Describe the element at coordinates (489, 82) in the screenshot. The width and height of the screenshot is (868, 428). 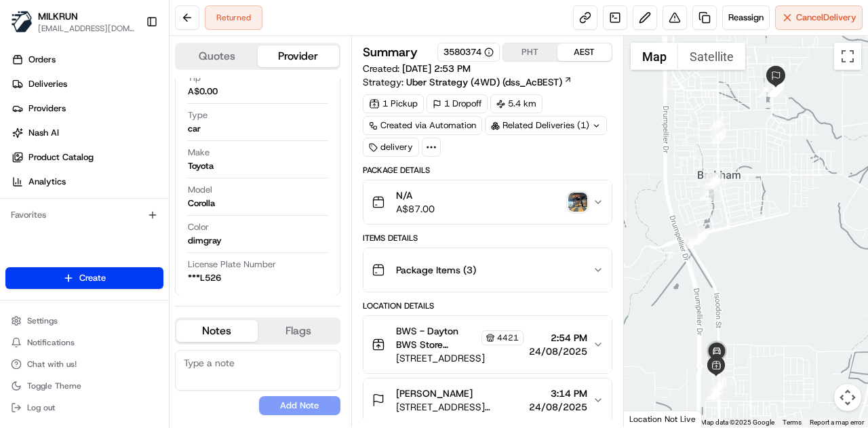
I see `a: Uber Strategy (4WD) (dss_AcBEST)` at that location.